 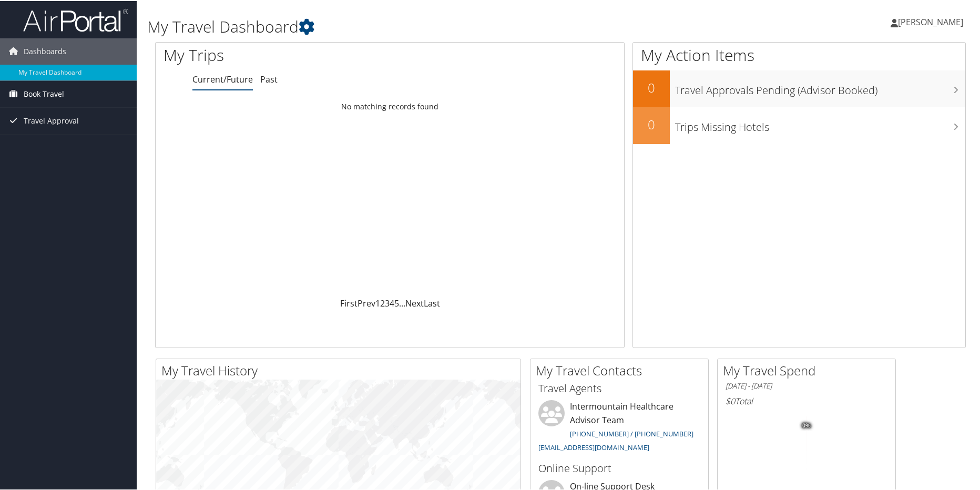 What do you see at coordinates (806, 400) in the screenshot?
I see `h6: Total` at bounding box center [806, 400].